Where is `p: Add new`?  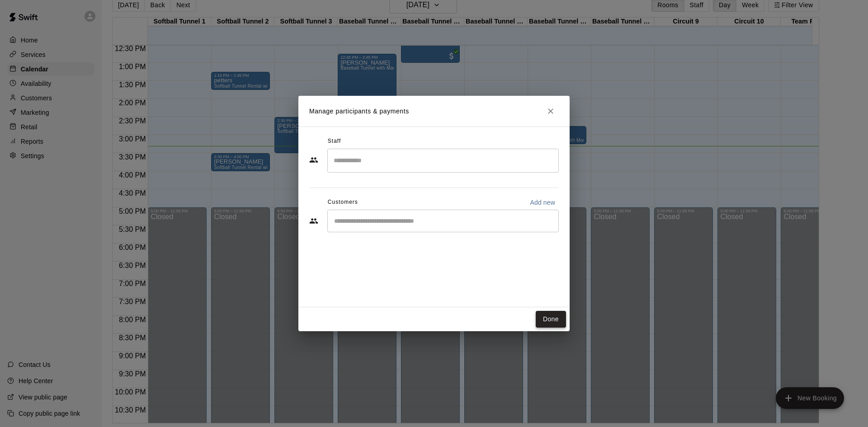 p: Add new is located at coordinates (543, 203).